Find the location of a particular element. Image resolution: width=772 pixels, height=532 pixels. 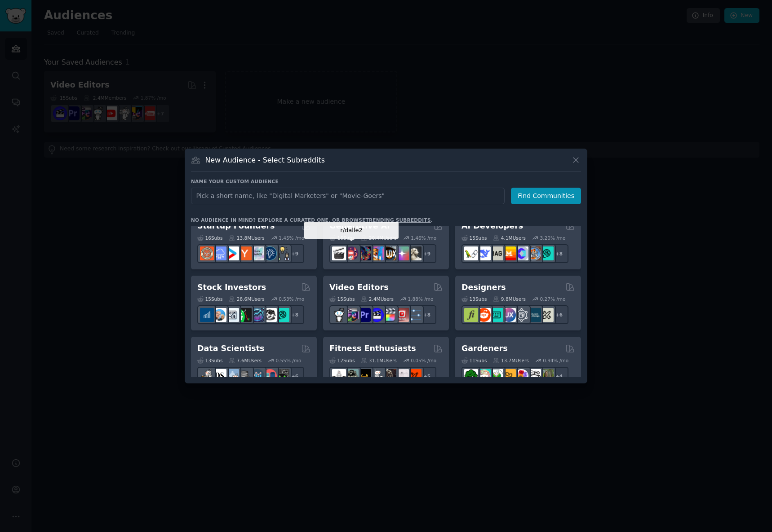

img: LangChain is located at coordinates (470, 253).